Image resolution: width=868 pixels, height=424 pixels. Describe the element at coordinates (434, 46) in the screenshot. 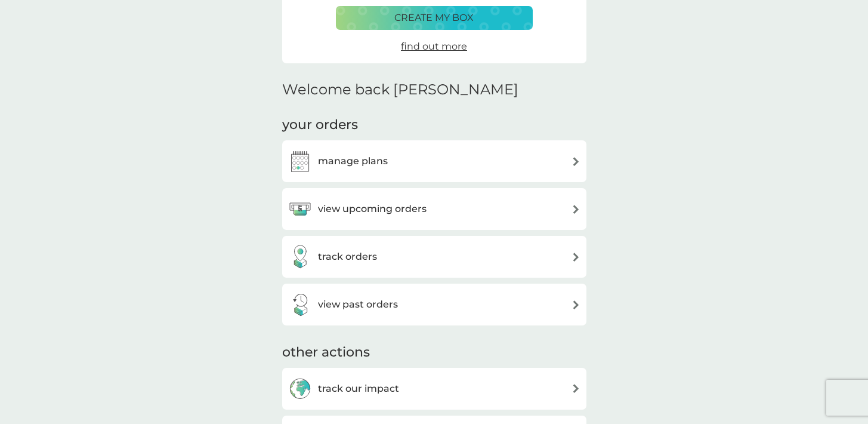

I see `span: find out more` at that location.